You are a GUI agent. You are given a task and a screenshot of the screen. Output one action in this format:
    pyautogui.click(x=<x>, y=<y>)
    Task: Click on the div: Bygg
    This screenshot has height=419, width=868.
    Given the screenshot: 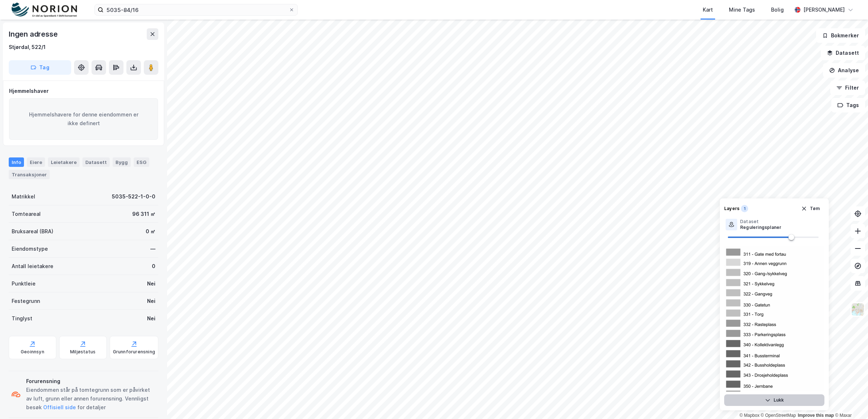 What is the action you would take?
    pyautogui.click(x=122, y=162)
    